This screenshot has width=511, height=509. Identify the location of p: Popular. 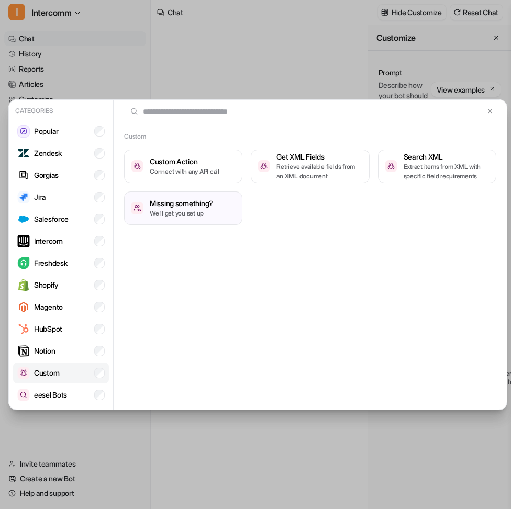
(46, 131).